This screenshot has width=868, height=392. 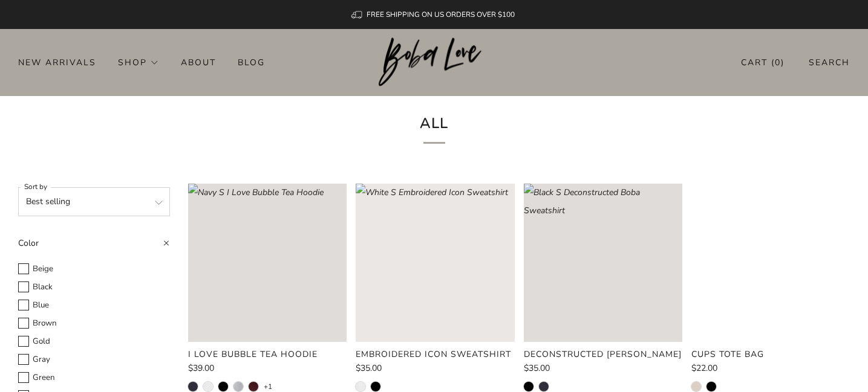 What do you see at coordinates (771, 355) in the screenshot?
I see `a: Cups Tote Bag` at bounding box center [771, 355].